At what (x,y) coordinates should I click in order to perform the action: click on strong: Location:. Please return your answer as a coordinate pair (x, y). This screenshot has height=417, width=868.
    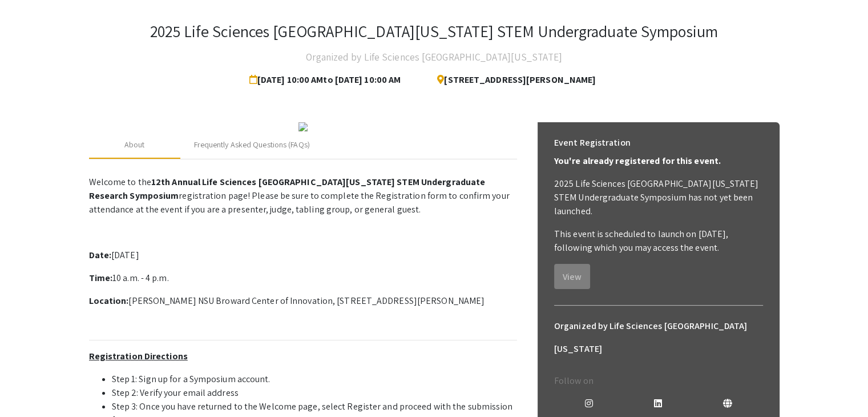
    Looking at the image, I should click on (109, 300).